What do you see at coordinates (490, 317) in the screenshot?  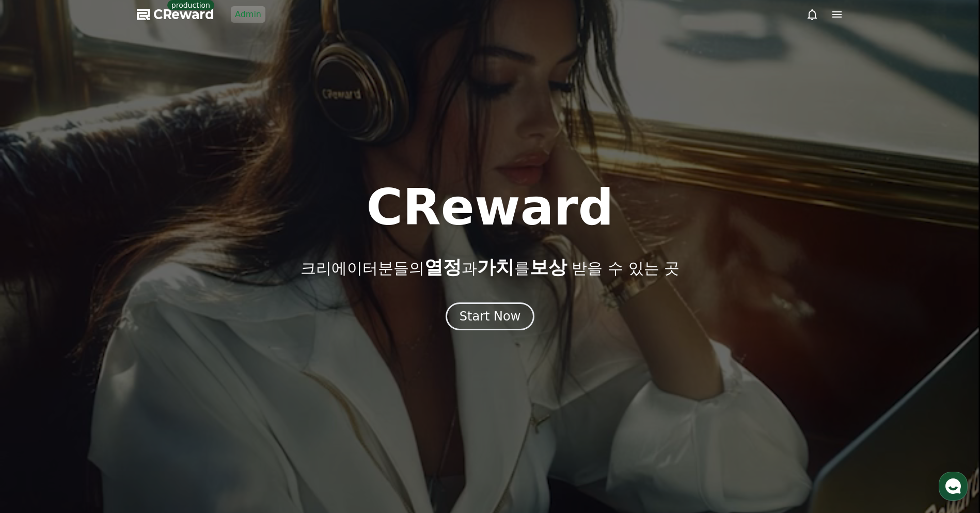 I see `a: Start Now` at bounding box center [490, 317].